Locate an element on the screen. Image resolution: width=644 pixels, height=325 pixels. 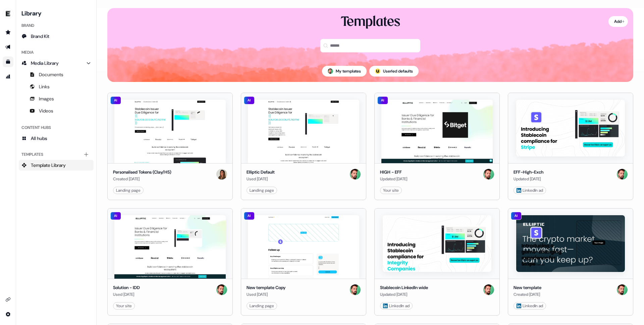
img: userled logo is located at coordinates (377, 71).